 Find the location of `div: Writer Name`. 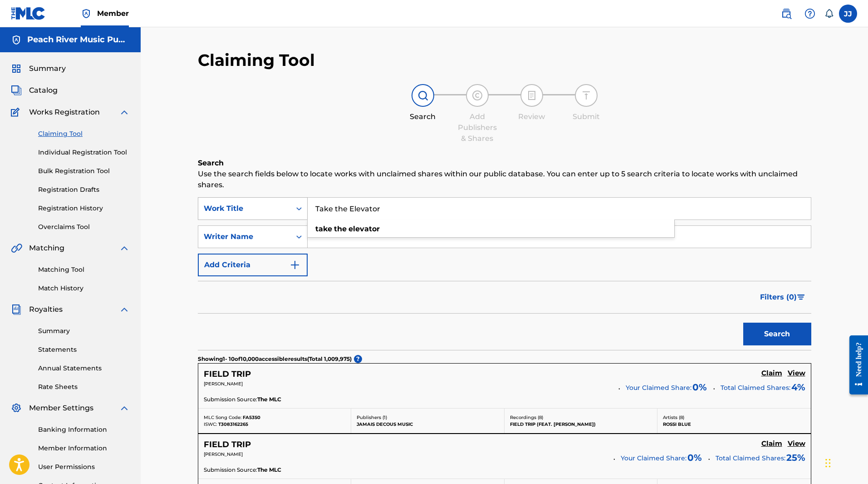

div: Writer Name is located at coordinates (244, 237).